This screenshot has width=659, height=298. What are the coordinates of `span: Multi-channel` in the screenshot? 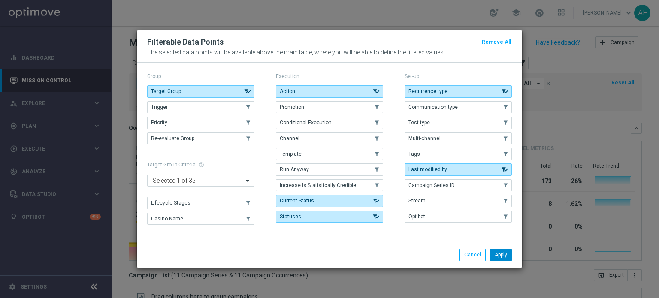 It's located at (424, 139).